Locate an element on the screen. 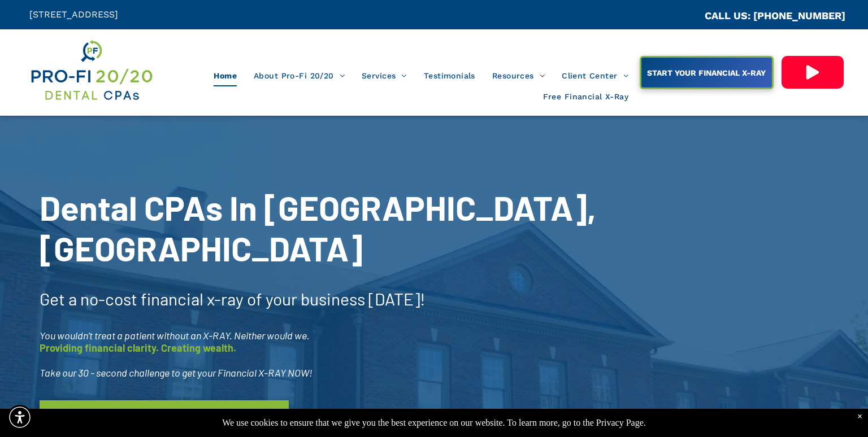 This screenshot has height=437, width=868. span: Take our 30 - second challenge to get your Financial X-RAY NOW! is located at coordinates (176, 373).